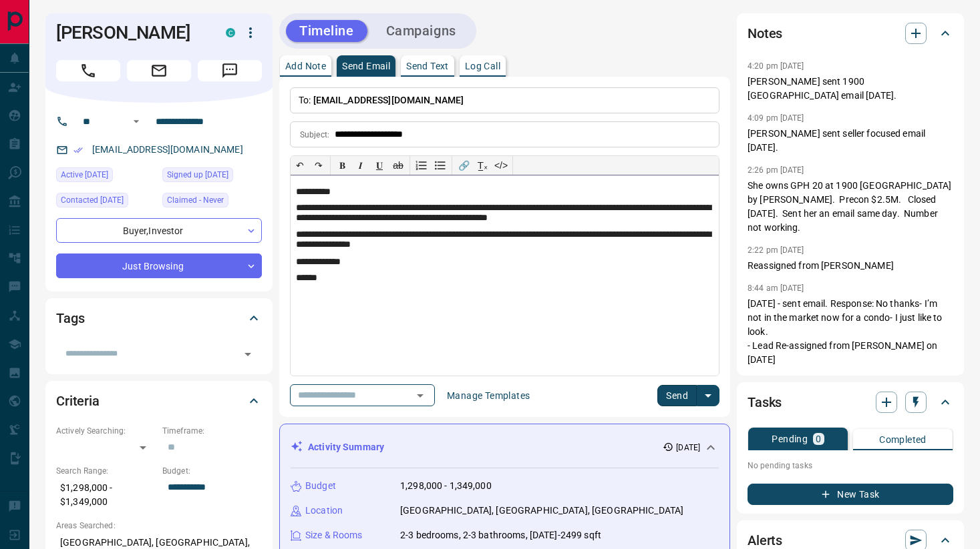  Describe the element at coordinates (105, 432) in the screenshot. I see `p: Actively Searching:` at that location.